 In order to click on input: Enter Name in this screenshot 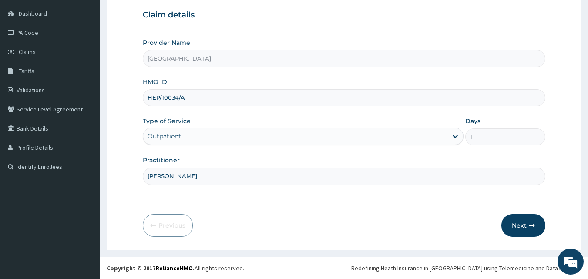, I will do `click(344, 176)`.